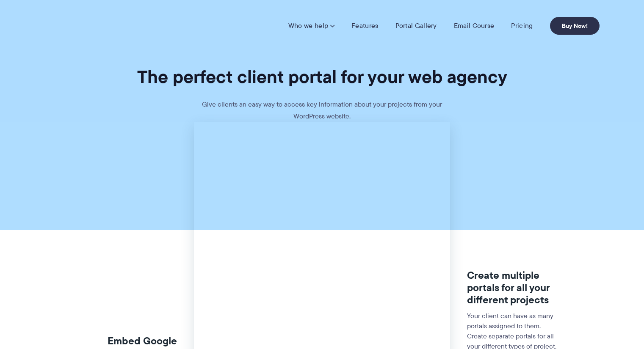 This screenshot has width=644, height=349. Describe the element at coordinates (322, 111) in the screenshot. I see `p: Give clients an easy way to access key information about your projects from your WordPress website.` at that location.